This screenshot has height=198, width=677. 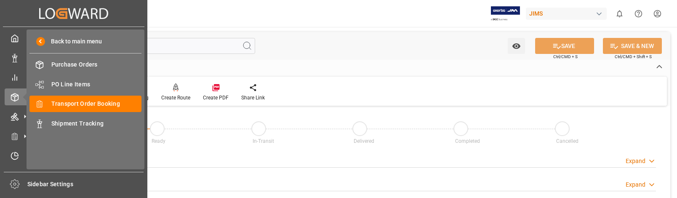 I want to click on button: open menu, so click(x=516, y=46).